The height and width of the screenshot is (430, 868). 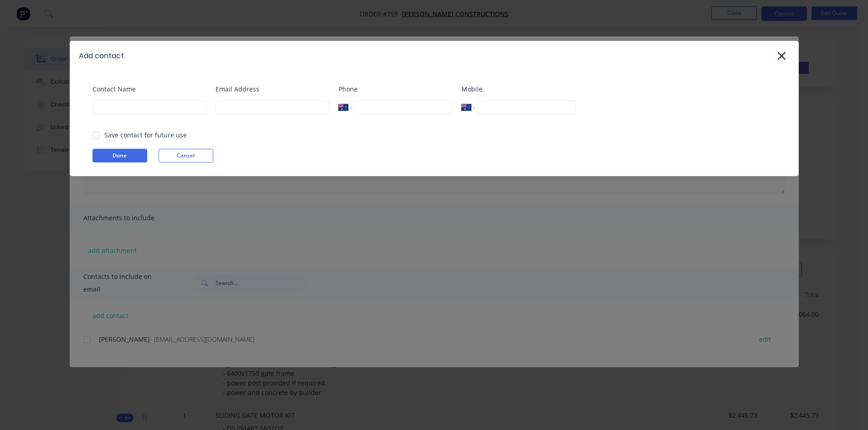 I want to click on label: Mobile, so click(x=519, y=89).